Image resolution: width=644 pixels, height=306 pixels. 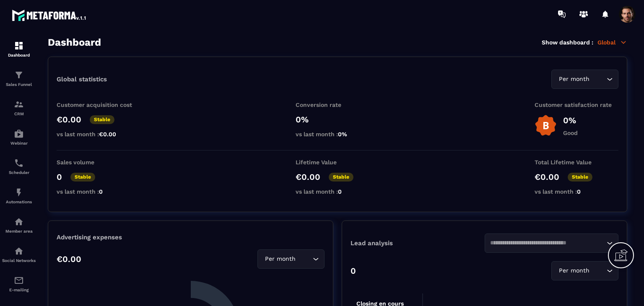 I want to click on a: emailemailE-mailing, so click(x=19, y=284).